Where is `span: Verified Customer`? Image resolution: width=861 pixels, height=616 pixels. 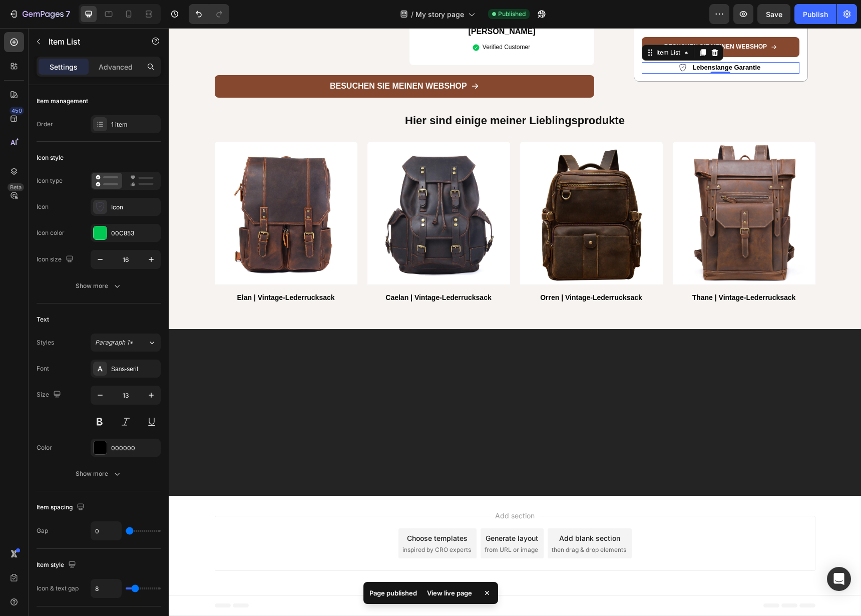
span: Verified Customer is located at coordinates (337, 19).